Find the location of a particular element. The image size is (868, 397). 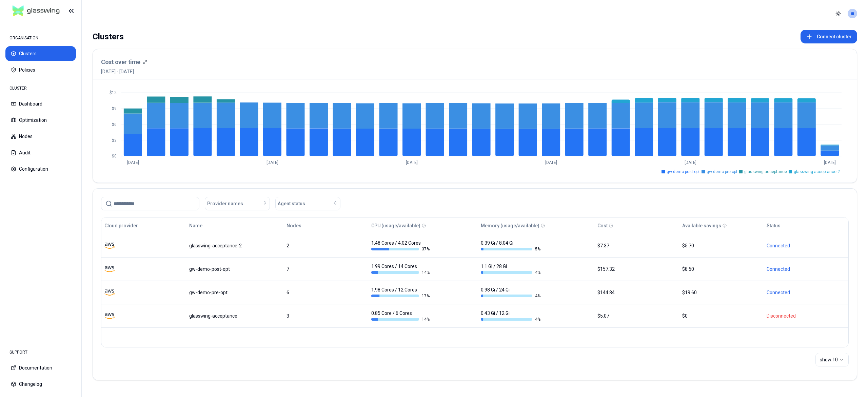

div: 0.43 Gi / 12 Gi is located at coordinates (511, 316).